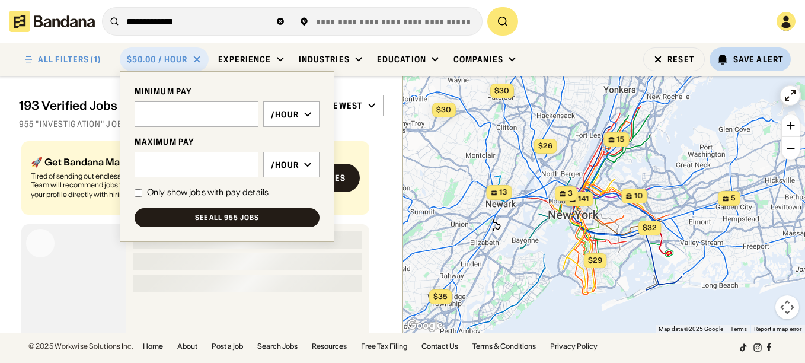  What do you see at coordinates (545, 145) in the screenshot?
I see `span: $26` at bounding box center [545, 145].